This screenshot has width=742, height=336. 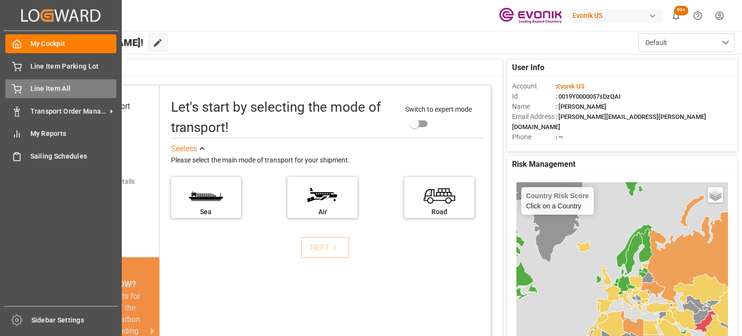 What do you see at coordinates (61, 44) in the screenshot?
I see `a: My Cockpit` at bounding box center [61, 44].